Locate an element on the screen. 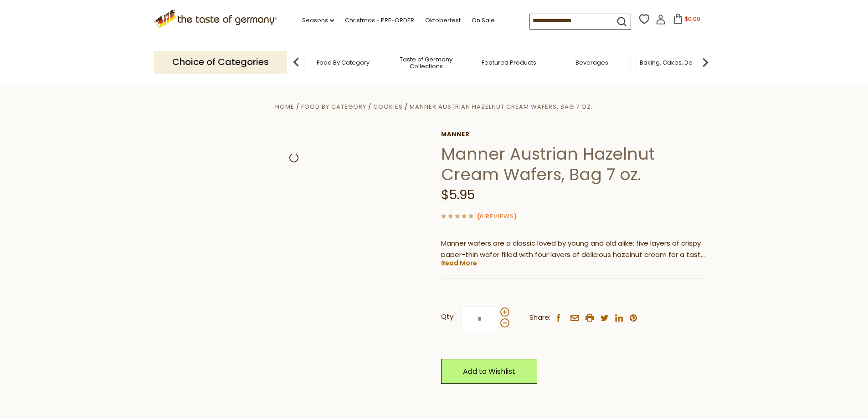 This screenshot has width=868, height=418. img: next arrow is located at coordinates (706, 63).